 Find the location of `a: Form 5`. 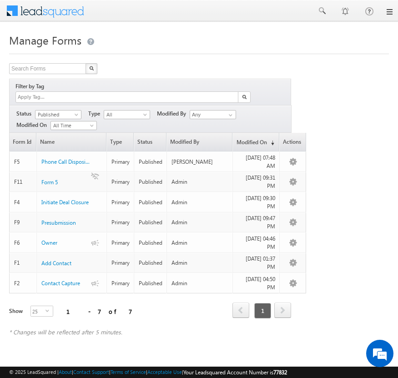

a: Form 5 is located at coordinates (50, 183).